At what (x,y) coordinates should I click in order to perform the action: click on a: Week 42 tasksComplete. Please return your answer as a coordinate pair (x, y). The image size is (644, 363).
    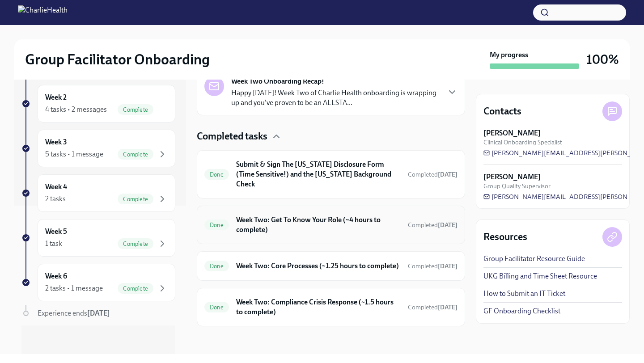
    Looking at the image, I should click on (99, 193).